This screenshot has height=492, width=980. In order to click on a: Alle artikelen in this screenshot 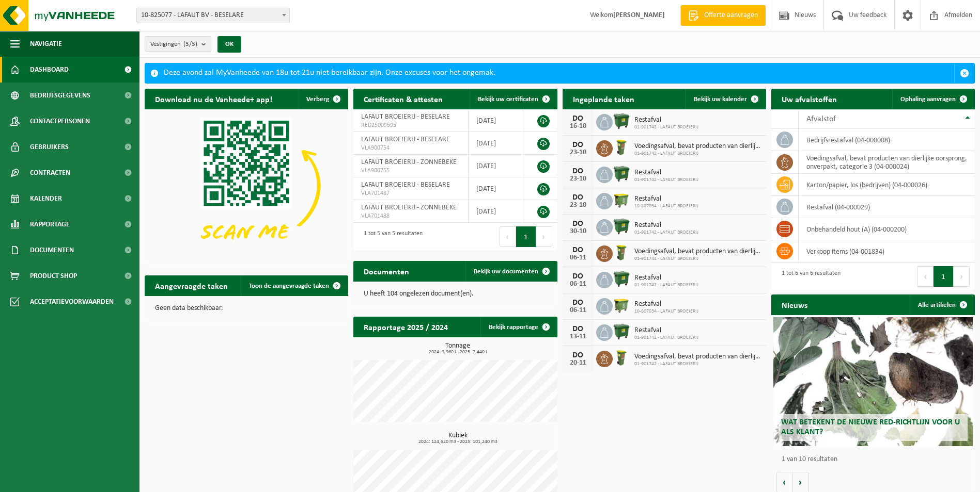, I will do `click(942, 305)`.